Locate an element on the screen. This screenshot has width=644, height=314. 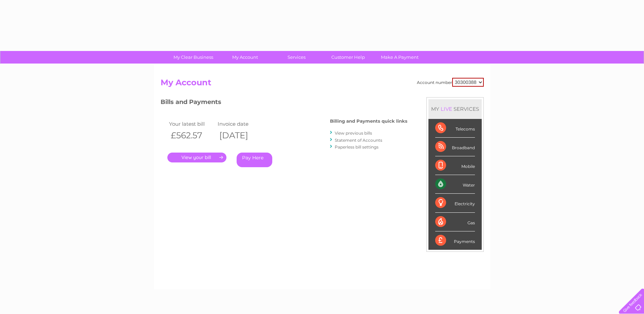
h2: My Account is located at coordinates (322, 84).